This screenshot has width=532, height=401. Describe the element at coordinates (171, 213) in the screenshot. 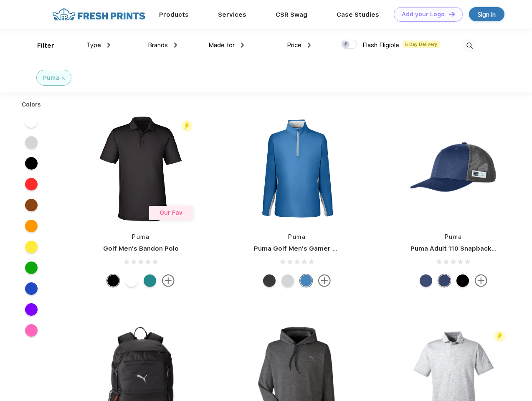

I see `span: Our Fav` at that location.